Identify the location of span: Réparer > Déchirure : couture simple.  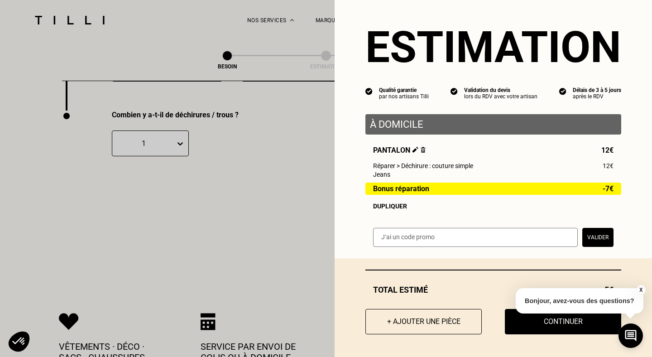
(423, 166).